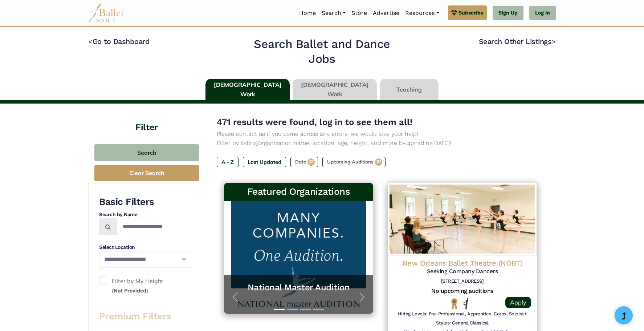 The width and height of the screenshot is (644, 331). What do you see at coordinates (542, 13) in the screenshot?
I see `a: Log In` at bounding box center [542, 13].